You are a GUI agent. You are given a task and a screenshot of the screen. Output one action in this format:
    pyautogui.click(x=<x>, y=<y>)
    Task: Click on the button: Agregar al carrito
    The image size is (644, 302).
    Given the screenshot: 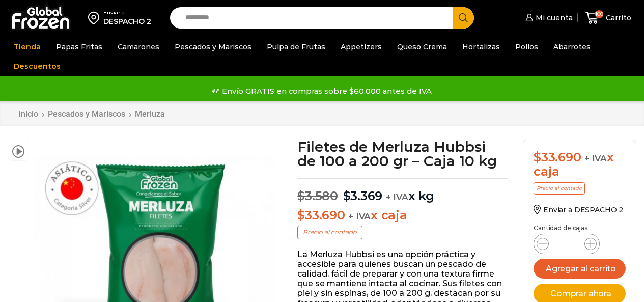 What is the action you would take?
    pyautogui.click(x=579, y=268)
    